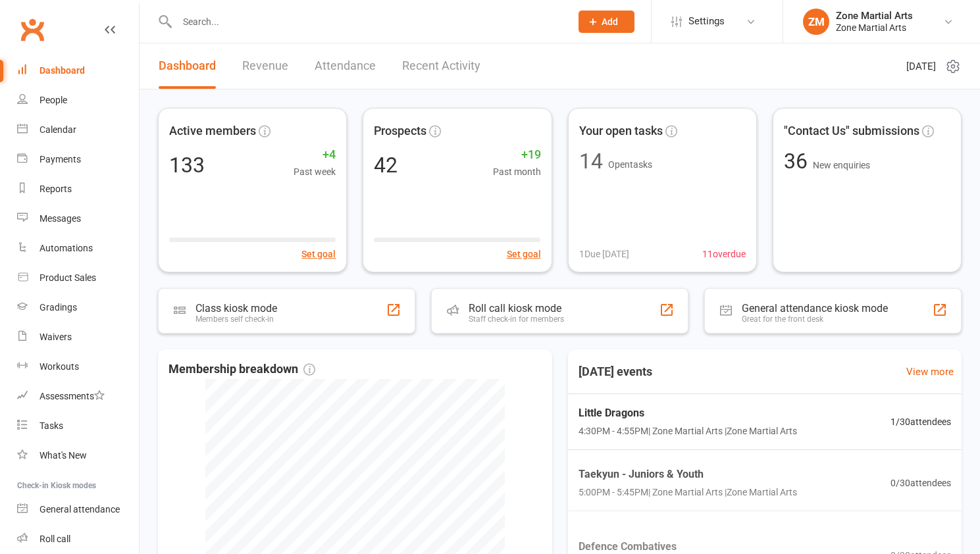 The width and height of the screenshot is (980, 554). Describe the element at coordinates (621, 131) in the screenshot. I see `span: Your open tasks` at that location.